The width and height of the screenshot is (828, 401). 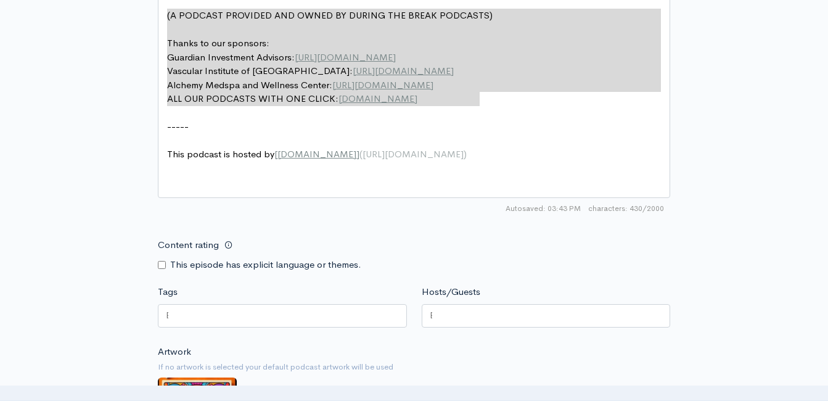 What do you see at coordinates (626, 208) in the screenshot?
I see `span: 430/2000` at bounding box center [626, 208].